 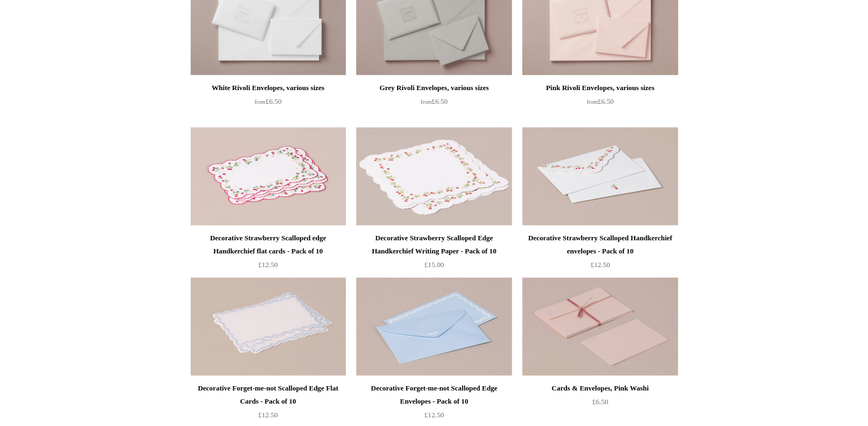 What do you see at coordinates (268, 176) in the screenshot?
I see `a: Decorative Strawberry Scalloped edge Handkerchief flat cards - Pack of 10 Decorative Strawberry S...` at bounding box center [268, 176].